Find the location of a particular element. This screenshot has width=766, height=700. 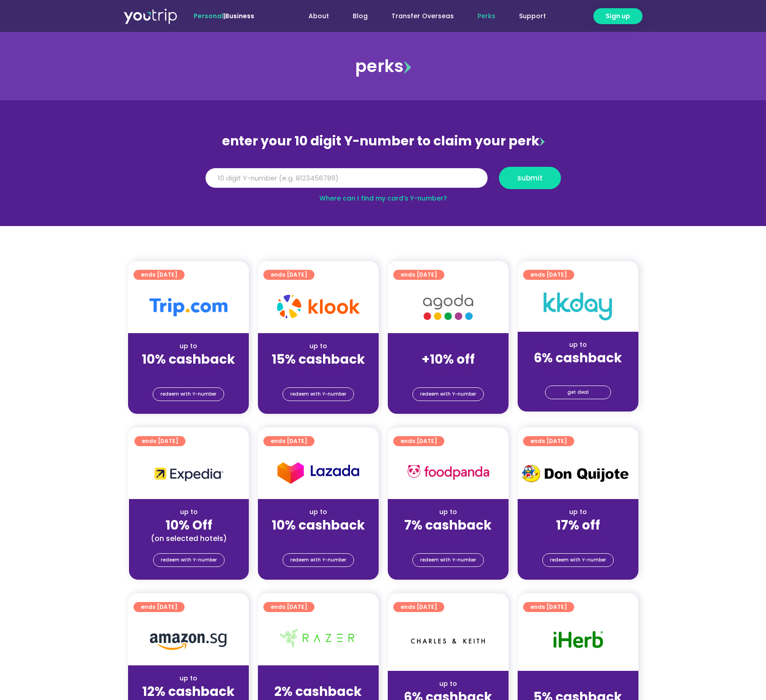

input: 10 digit Y-number (e.g. 8123456789) is located at coordinates (346, 178).